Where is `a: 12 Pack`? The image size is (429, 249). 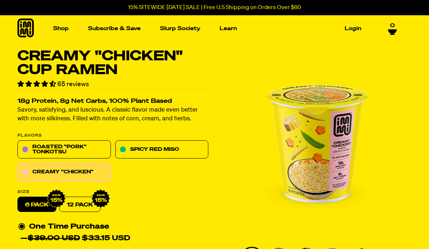
a: 12 Pack is located at coordinates (80, 205).